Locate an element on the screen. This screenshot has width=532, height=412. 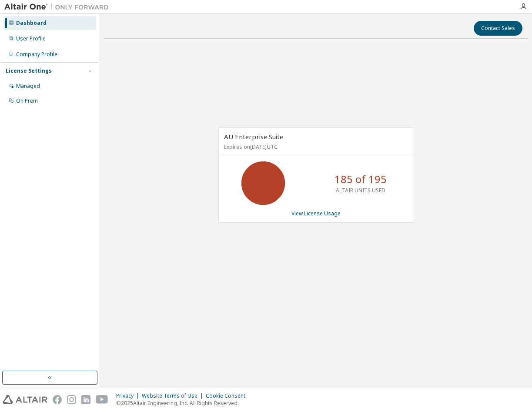
div: Cookie Consent is located at coordinates (228, 396).